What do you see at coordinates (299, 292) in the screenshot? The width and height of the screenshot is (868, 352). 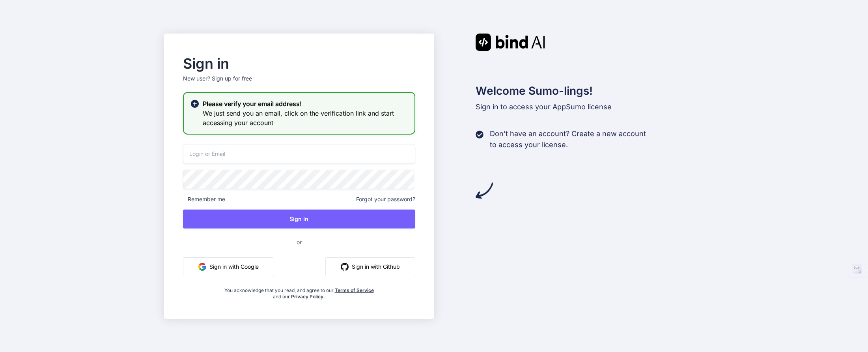 I see `div: You acknowledge that you read, and agree to our and our` at bounding box center [299, 292].